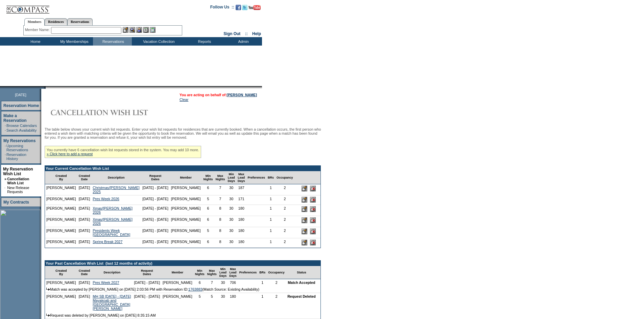 The width and height of the screenshot is (644, 319). Describe the element at coordinates (254, 9) in the screenshot. I see `a: Subscribe to our YouTube Channel` at that location.